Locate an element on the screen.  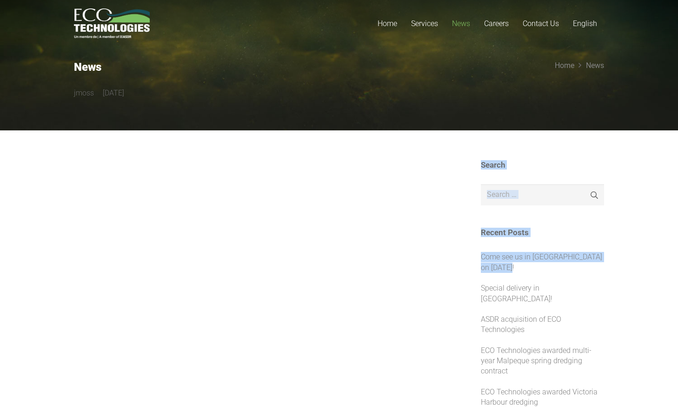
a: logo_EcoTech_ASDR_RGB is located at coordinates (112, 23).